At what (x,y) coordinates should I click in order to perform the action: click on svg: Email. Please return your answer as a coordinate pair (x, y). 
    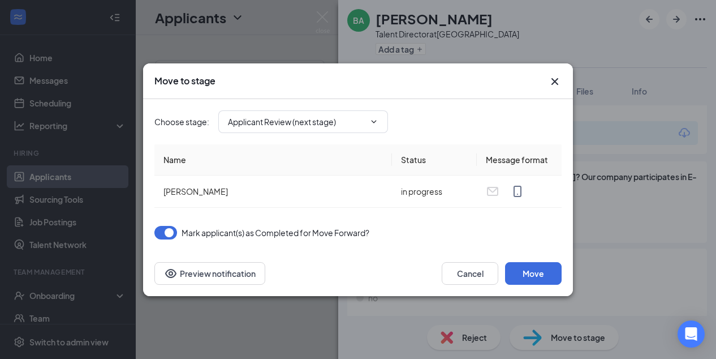
    Looking at the image, I should click on (493, 191).